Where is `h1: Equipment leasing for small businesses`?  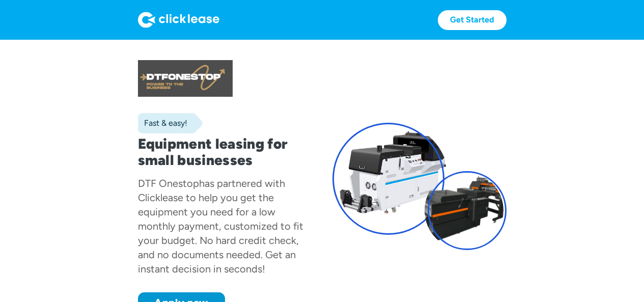 h1: Equipment leasing for small businesses is located at coordinates (225, 151).